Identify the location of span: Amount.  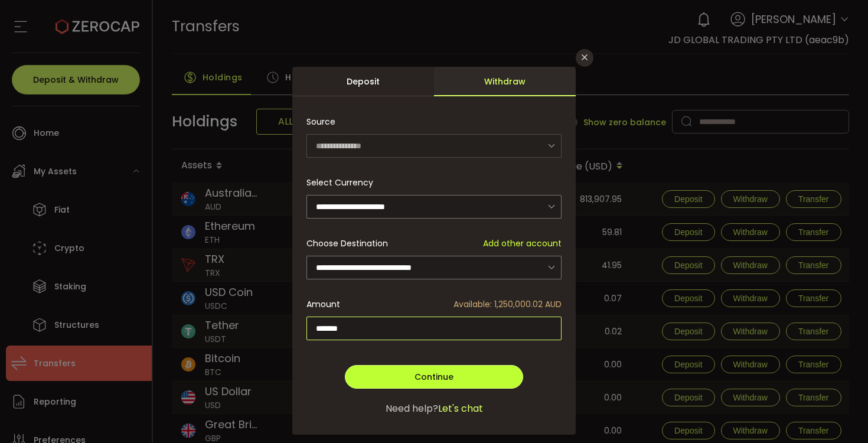
(323, 304).